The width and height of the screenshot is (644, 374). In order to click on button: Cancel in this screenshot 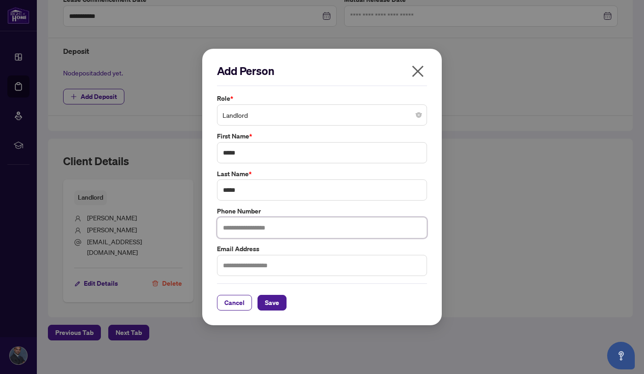, I will do `click(234, 303)`.